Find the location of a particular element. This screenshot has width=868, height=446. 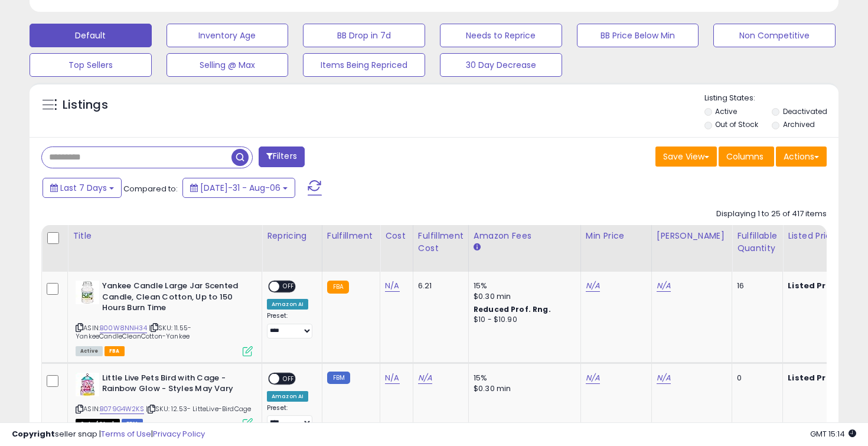

strong: Copyright is located at coordinates (33, 433).